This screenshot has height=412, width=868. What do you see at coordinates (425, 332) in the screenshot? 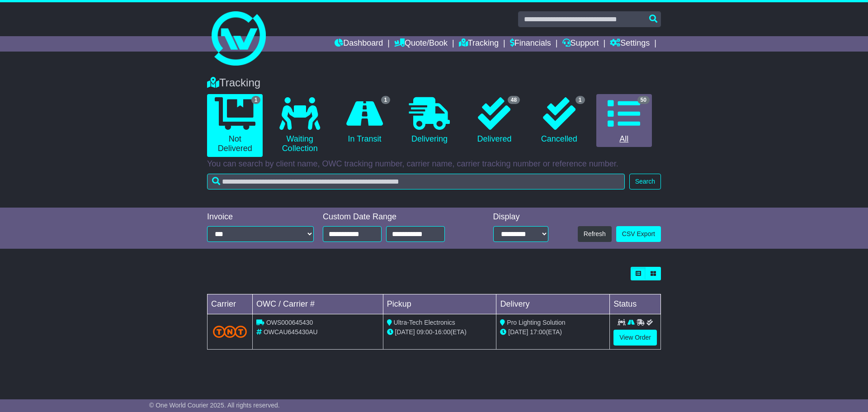
I see `span: 09:00` at bounding box center [425, 332].